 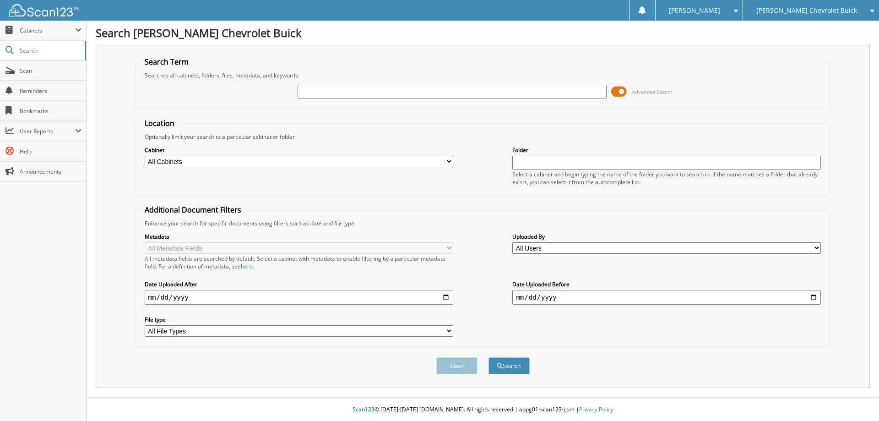 What do you see at coordinates (50, 111) in the screenshot?
I see `span: Bookmarks` at bounding box center [50, 111].